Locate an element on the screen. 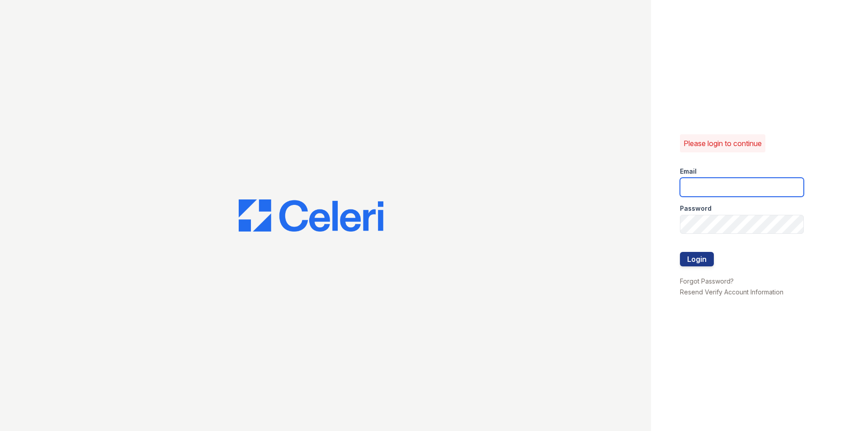  button: Login is located at coordinates (696, 259).